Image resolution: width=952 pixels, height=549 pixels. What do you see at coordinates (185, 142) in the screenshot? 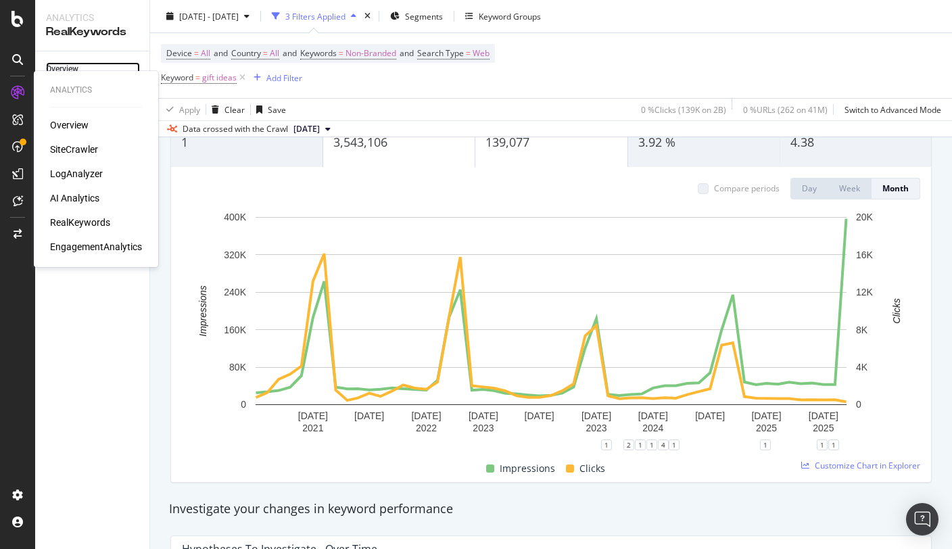
I see `span: 1` at bounding box center [185, 142].